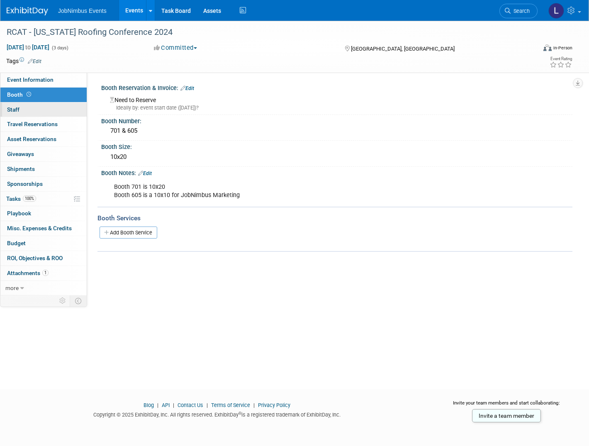  Describe the element at coordinates (563, 48) in the screenshot. I see `div: In-Person` at that location.